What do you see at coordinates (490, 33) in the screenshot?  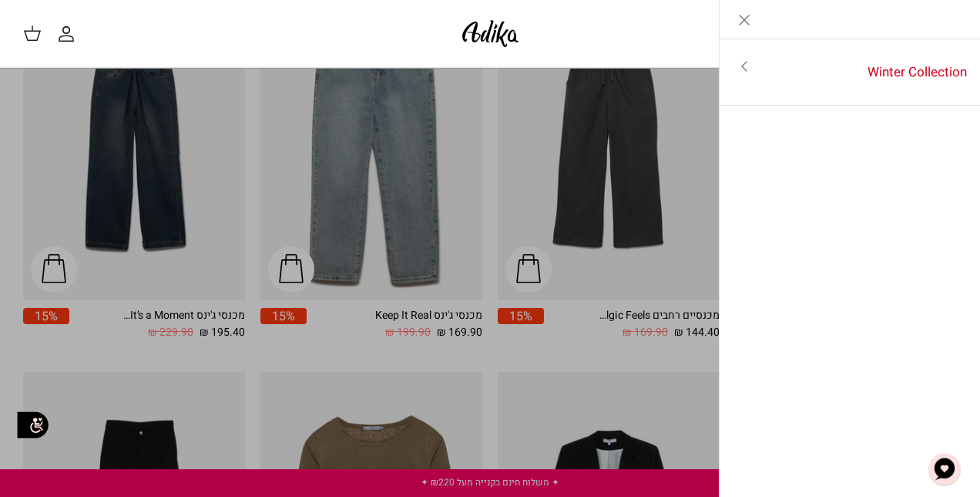 I see `a: Adika IL` at bounding box center [490, 33].